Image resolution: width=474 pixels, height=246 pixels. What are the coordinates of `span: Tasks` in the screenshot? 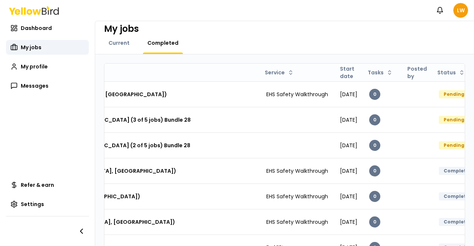 It's located at (376, 73).